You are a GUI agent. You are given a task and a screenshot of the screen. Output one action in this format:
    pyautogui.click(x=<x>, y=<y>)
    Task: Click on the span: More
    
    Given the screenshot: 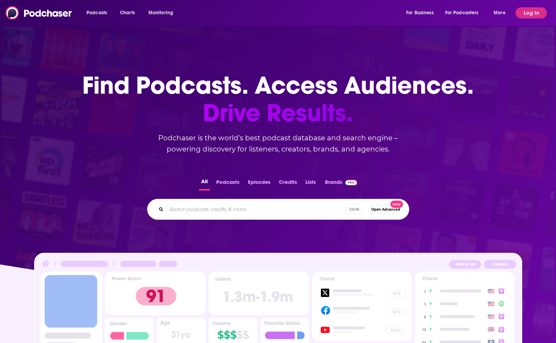 What is the action you would take?
    pyautogui.click(x=499, y=13)
    